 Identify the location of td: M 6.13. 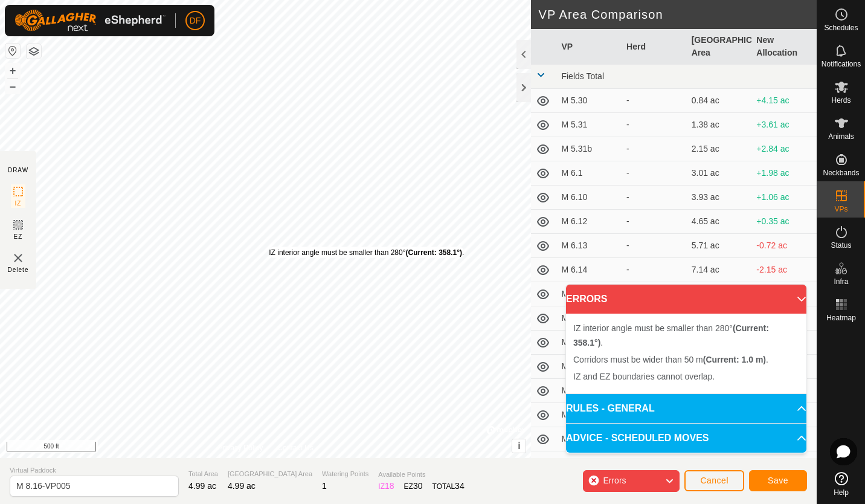
(589, 246).